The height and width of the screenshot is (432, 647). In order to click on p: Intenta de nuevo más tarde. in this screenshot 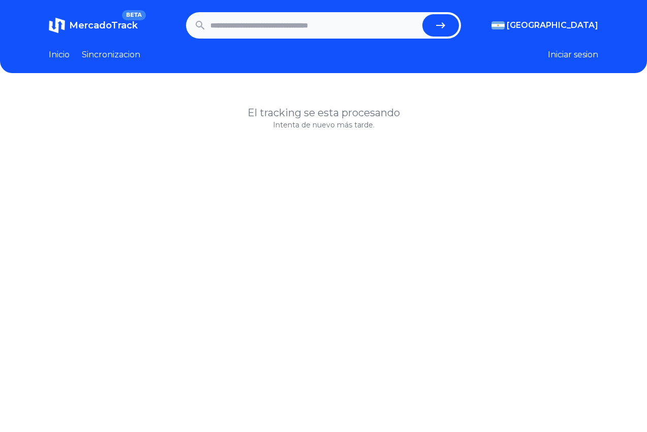, I will do `click(323, 125)`.